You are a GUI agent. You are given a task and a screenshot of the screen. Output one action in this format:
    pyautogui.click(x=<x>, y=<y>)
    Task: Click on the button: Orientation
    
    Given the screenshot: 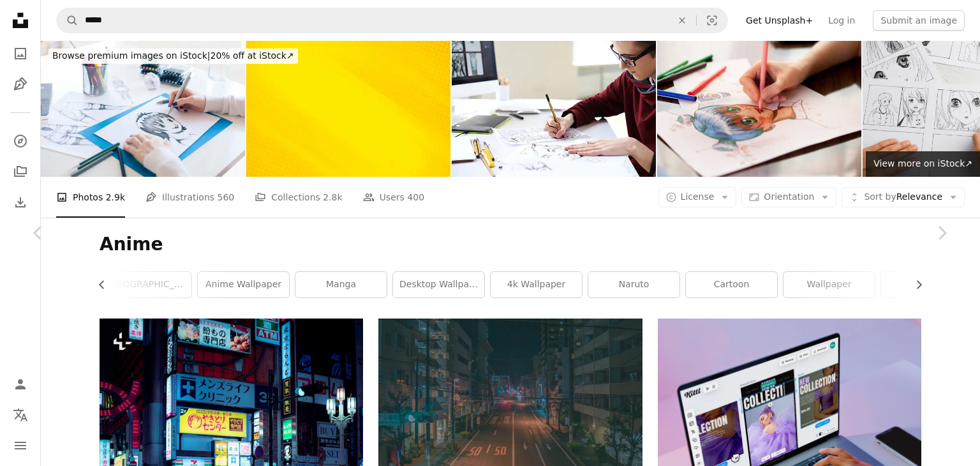 What is the action you would take?
    pyautogui.click(x=789, y=197)
    